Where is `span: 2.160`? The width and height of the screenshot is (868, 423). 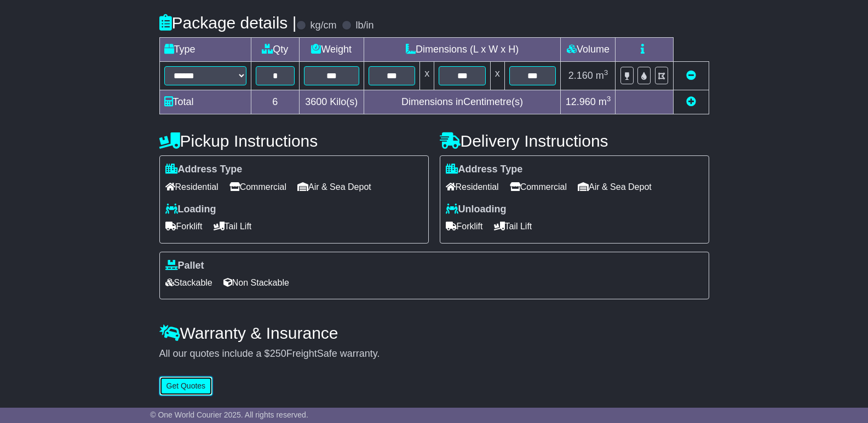 span: 2.160 is located at coordinates (580, 76).